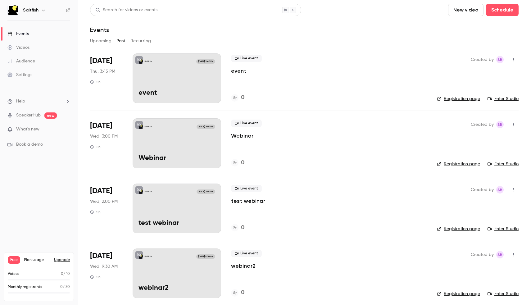 Image resolution: width=531 pixels, height=305 pixels. Describe the element at coordinates (466, 10) in the screenshot. I see `button: New video` at that location.